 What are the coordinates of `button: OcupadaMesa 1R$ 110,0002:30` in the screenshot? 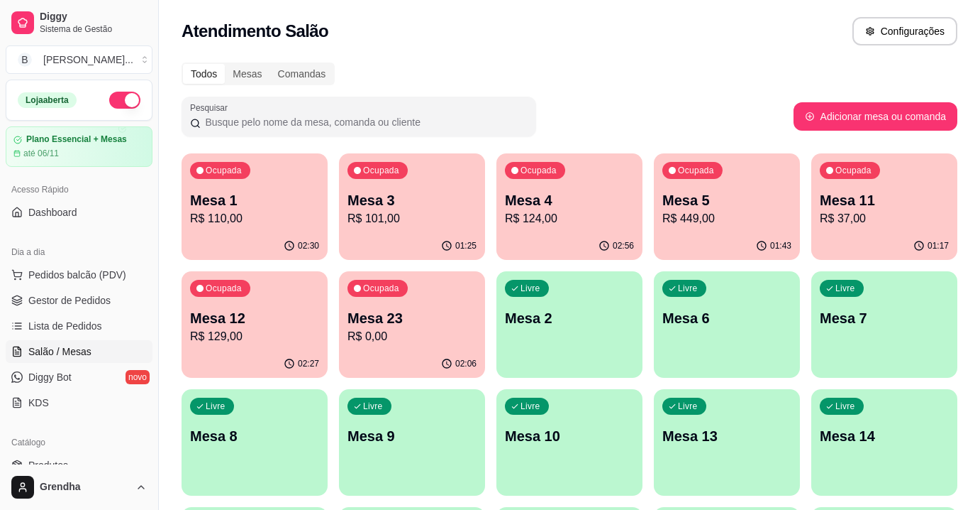 It's located at (254, 207).